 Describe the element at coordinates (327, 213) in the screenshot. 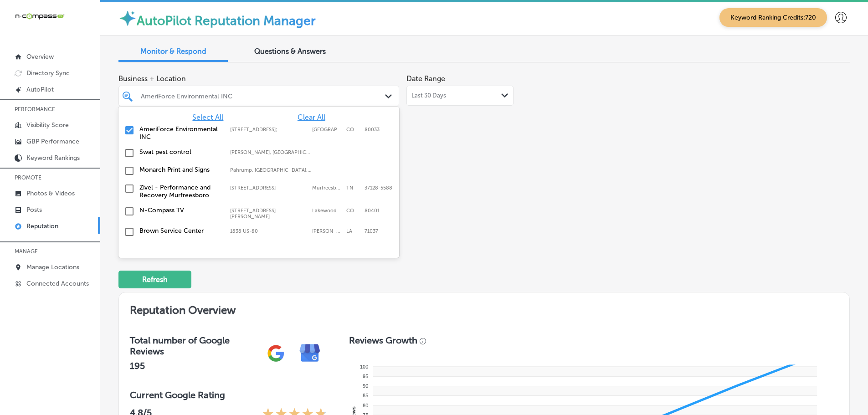

I see `label: Lakewood` at that location.